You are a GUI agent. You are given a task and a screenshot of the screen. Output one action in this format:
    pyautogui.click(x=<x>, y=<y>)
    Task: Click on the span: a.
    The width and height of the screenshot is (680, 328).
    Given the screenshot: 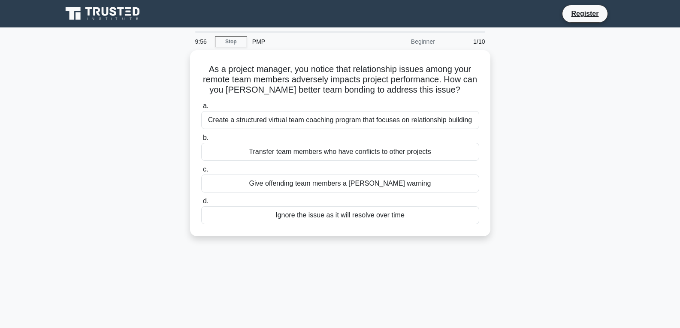 What is the action you would take?
    pyautogui.click(x=206, y=106)
    